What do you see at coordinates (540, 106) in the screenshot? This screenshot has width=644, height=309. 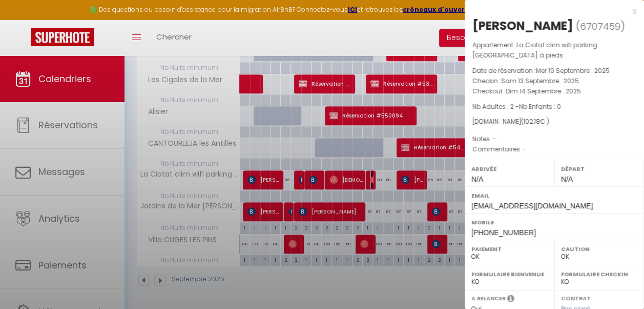 I see `span: Nb Enfants : 0` at bounding box center [540, 106].